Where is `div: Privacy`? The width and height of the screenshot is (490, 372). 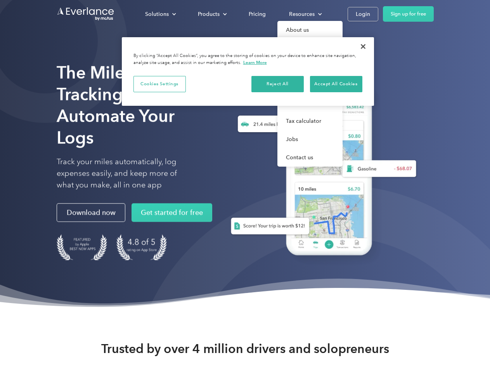 div: Privacy is located at coordinates (248, 71).